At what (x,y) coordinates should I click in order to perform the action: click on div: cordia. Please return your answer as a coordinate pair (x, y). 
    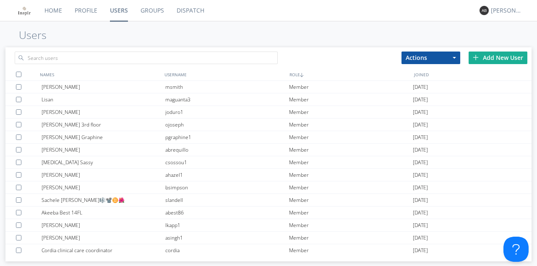
    Looking at the image, I should click on (227, 250).